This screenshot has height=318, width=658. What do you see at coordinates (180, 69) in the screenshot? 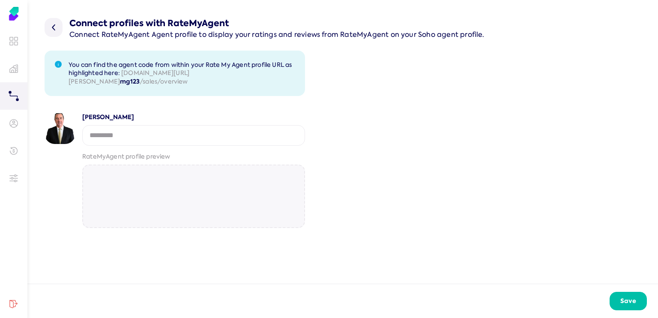
I see `span: You can find the agent code from within your Rate My Agent profile URL as highlighted here:` at bounding box center [180, 69].